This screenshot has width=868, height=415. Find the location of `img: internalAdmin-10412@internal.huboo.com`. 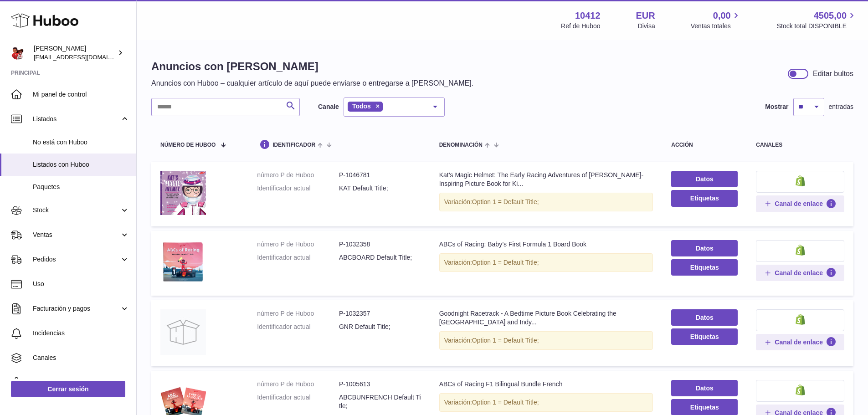

img: internalAdmin-10412@internal.huboo.com is located at coordinates (18, 53).